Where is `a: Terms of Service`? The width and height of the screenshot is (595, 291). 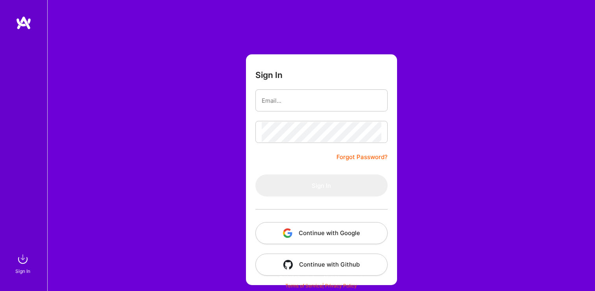 a: Terms of Service is located at coordinates (304, 285).